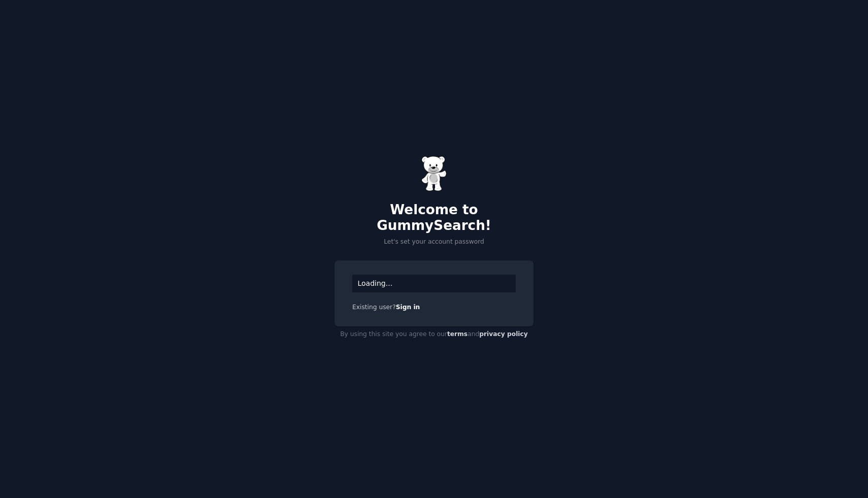 This screenshot has width=868, height=498. Describe the element at coordinates (434, 242) in the screenshot. I see `p: Let's set your account password` at that location.